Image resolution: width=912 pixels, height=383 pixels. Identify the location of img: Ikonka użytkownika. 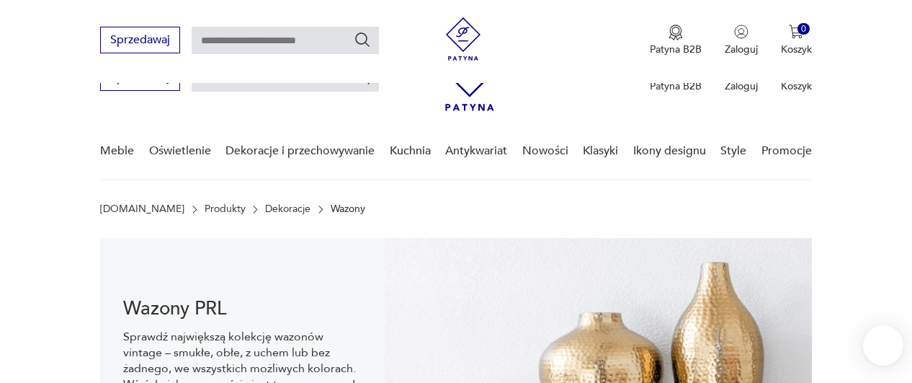
(741, 32).